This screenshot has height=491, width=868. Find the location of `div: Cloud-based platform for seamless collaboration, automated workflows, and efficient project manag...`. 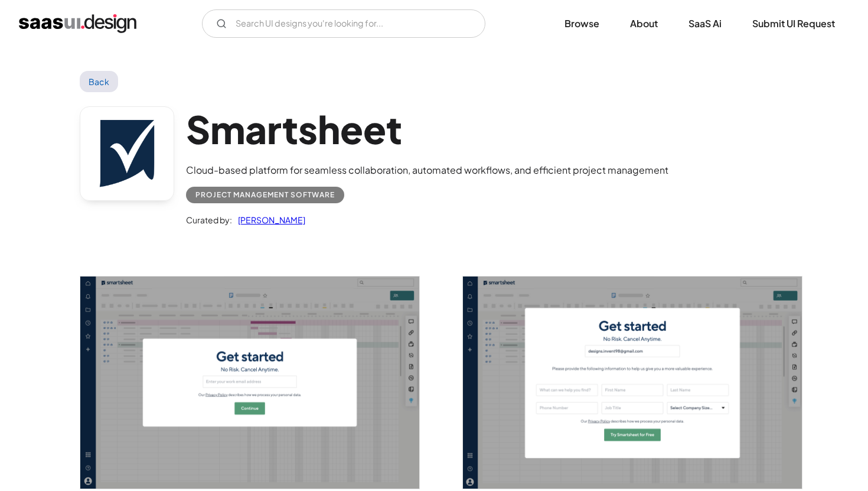

div: Cloud-based platform for seamless collaboration, automated workflows, and efficient project manag... is located at coordinates (427, 170).